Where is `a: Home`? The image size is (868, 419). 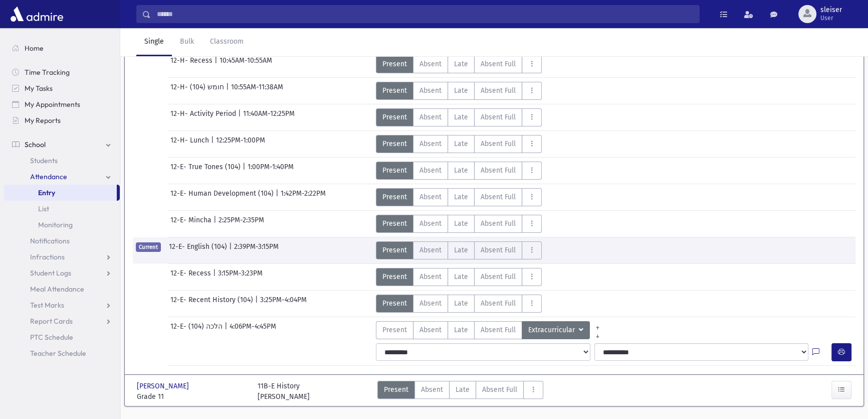
a: Home is located at coordinates (62, 48).